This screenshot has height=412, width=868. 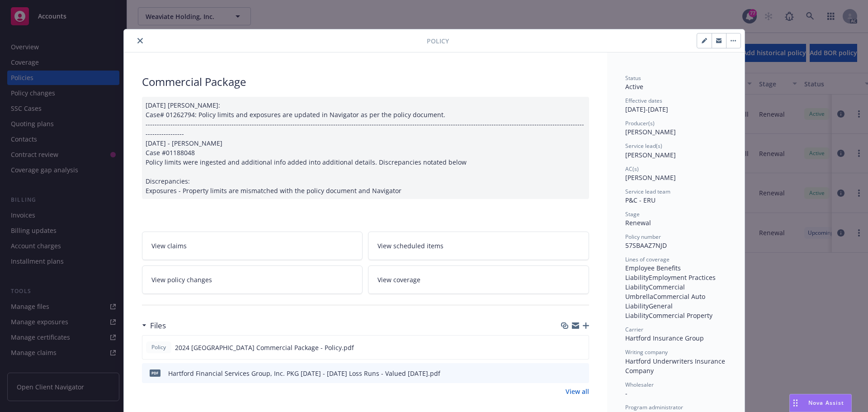 I want to click on span: Policy number, so click(x=643, y=237).